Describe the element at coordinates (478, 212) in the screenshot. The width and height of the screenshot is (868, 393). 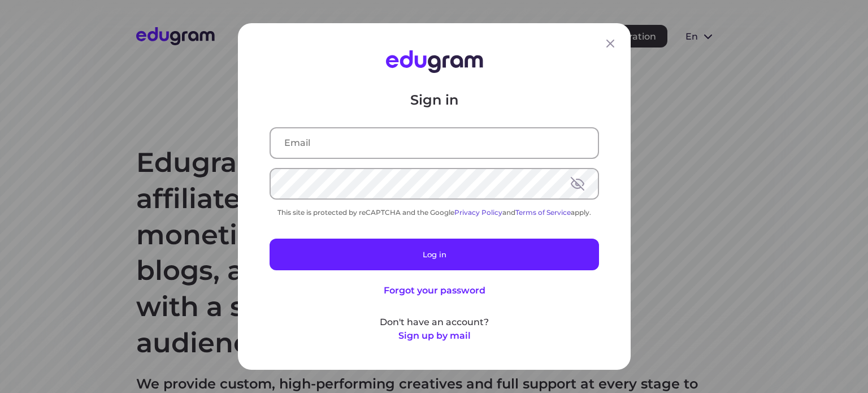
I see `a: Privacy Policy` at that location.